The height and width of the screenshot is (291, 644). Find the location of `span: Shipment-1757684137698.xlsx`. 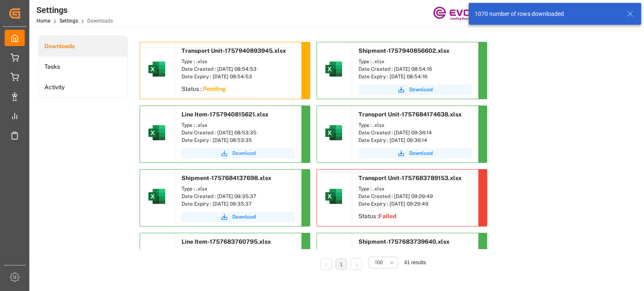

span: Shipment-1757684137698.xlsx is located at coordinates (226, 178).